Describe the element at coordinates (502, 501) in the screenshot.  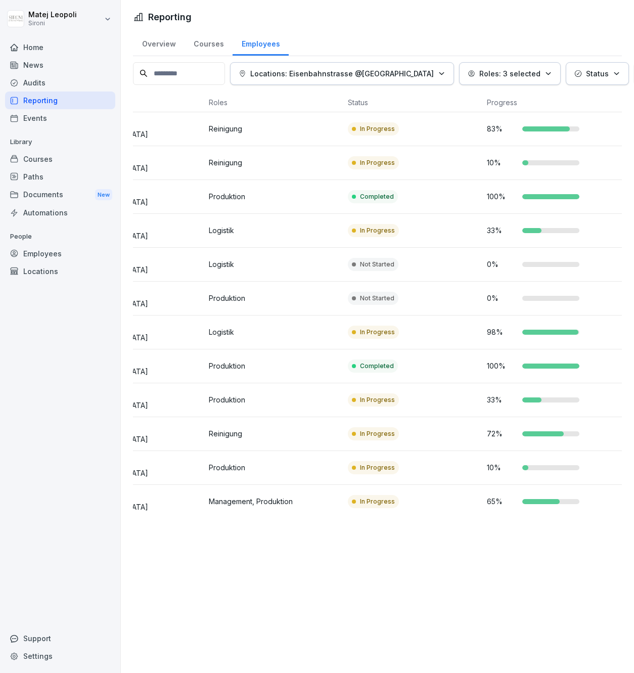
I see `p: 65 %` at that location.